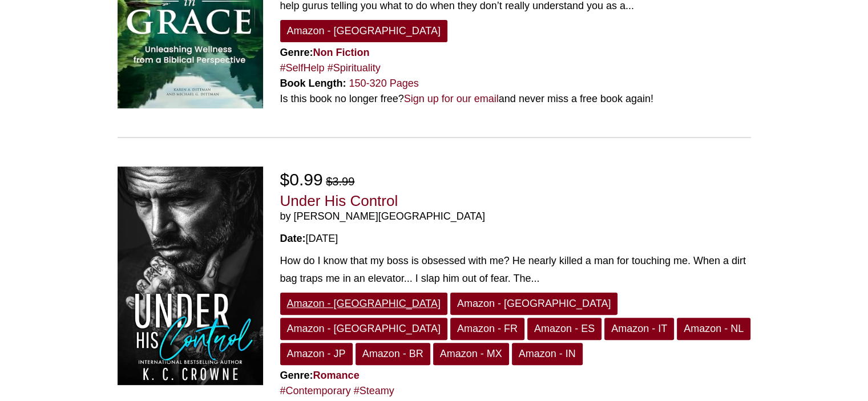 The image size is (868, 401). What do you see at coordinates (340, 181) in the screenshot?
I see `del: $3.99` at bounding box center [340, 181].